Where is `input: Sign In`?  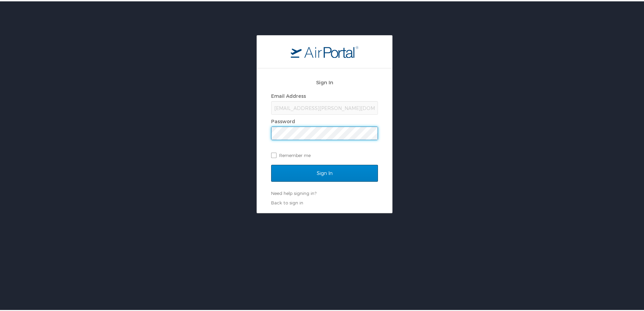 input: Sign In is located at coordinates (325, 172).